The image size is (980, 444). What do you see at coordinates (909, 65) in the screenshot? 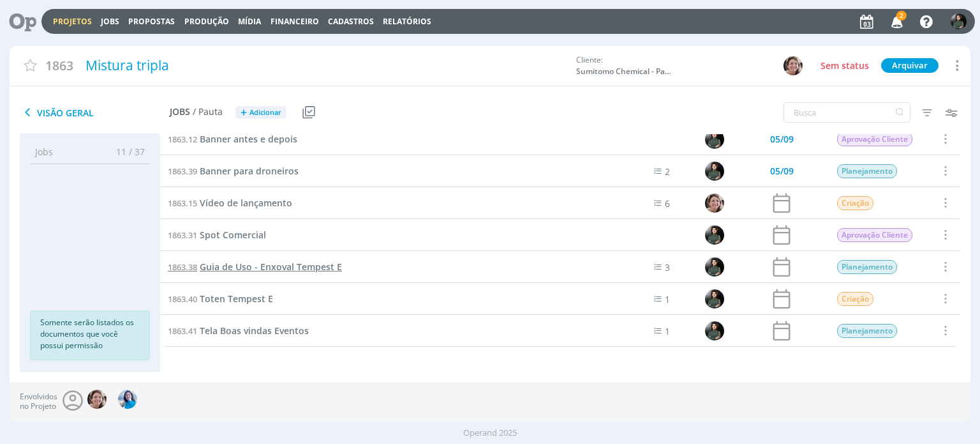
I see `button: Arquivar` at bounding box center [909, 65].